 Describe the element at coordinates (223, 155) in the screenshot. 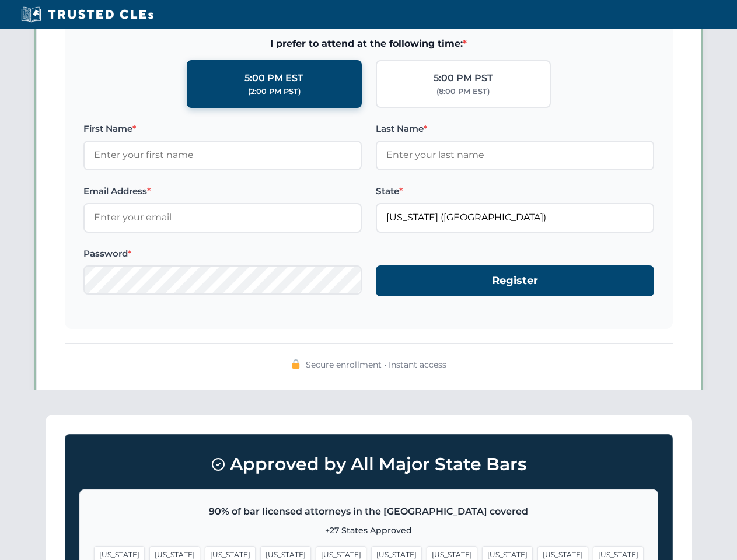

I see `input: Enter your first name` at that location.